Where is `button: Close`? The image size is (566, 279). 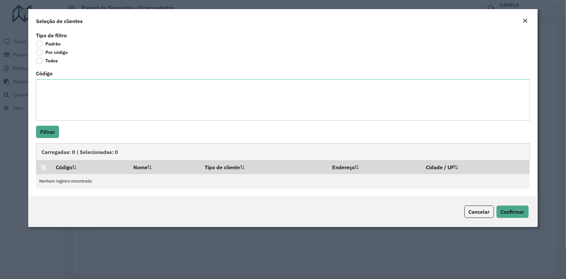
button: Close is located at coordinates (526, 21).